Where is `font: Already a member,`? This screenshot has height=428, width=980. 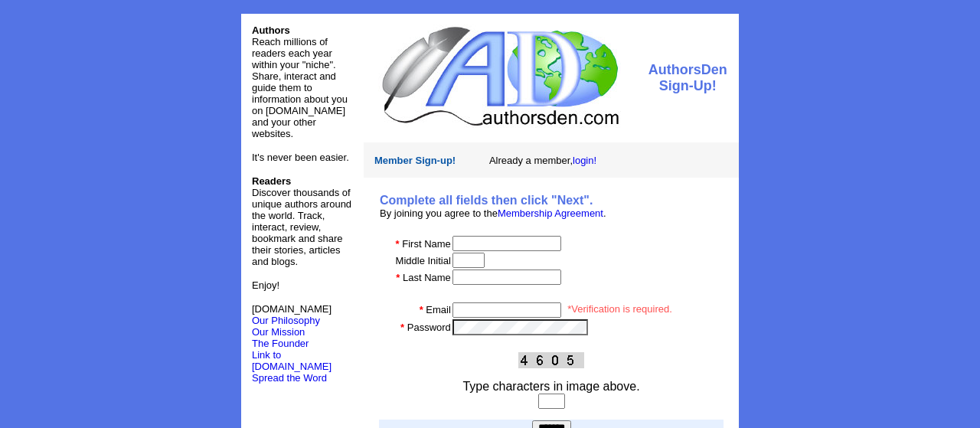
font: Already a member, is located at coordinates (543, 160).